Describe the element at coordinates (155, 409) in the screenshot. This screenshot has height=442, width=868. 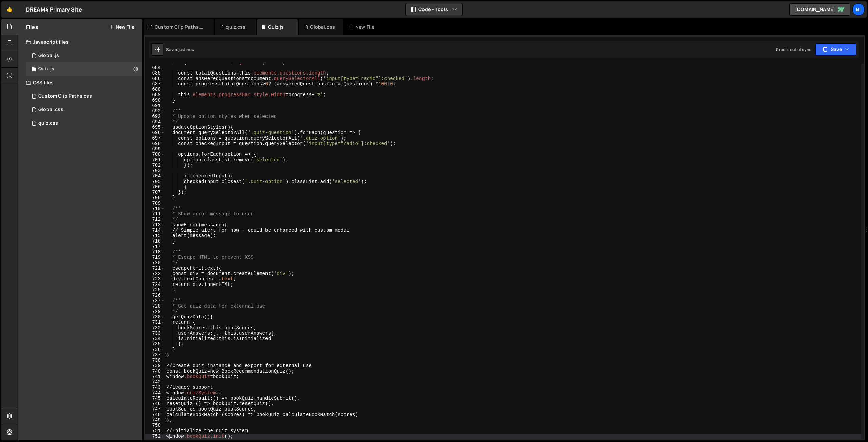
I see `div: 747` at that location.